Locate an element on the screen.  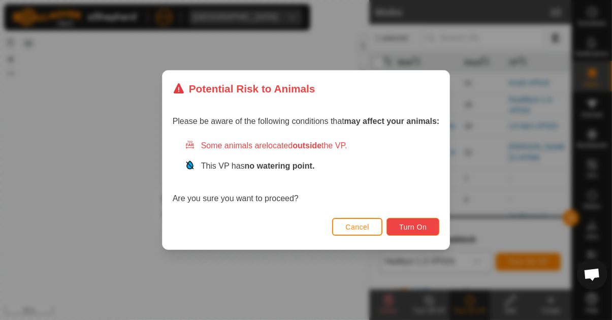
div: Potential Risk to Animals is located at coordinates (244, 88).